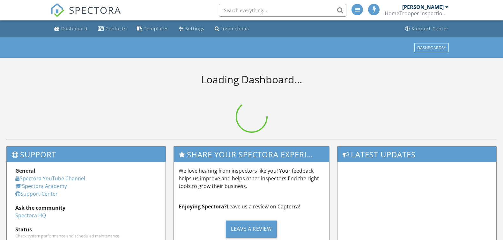 The width and height of the screenshot is (503, 240). What do you see at coordinates (116, 28) in the screenshot?
I see `div: Contacts` at bounding box center [116, 28].